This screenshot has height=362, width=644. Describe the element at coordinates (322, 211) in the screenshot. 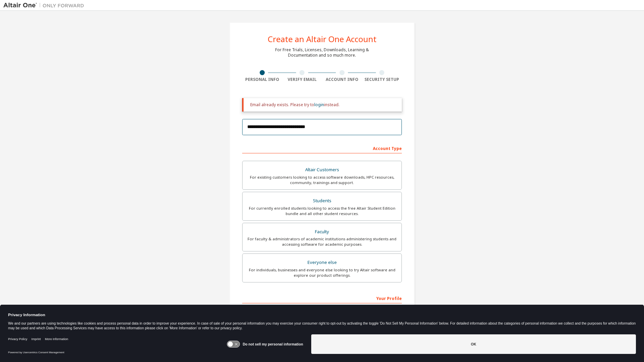

I see `div: For currently enrolled students looking to access the free Altair Student Edition bundle and all ...` at that location.